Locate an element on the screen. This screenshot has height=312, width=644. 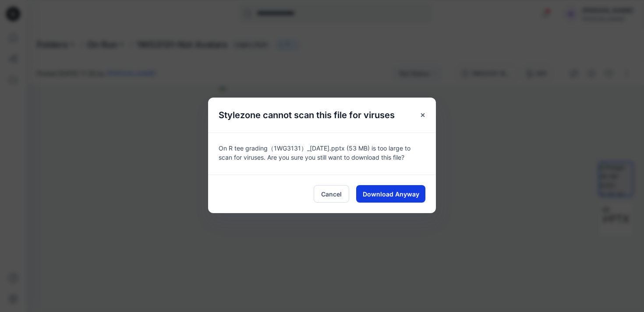
button: Close is located at coordinates (423, 115).